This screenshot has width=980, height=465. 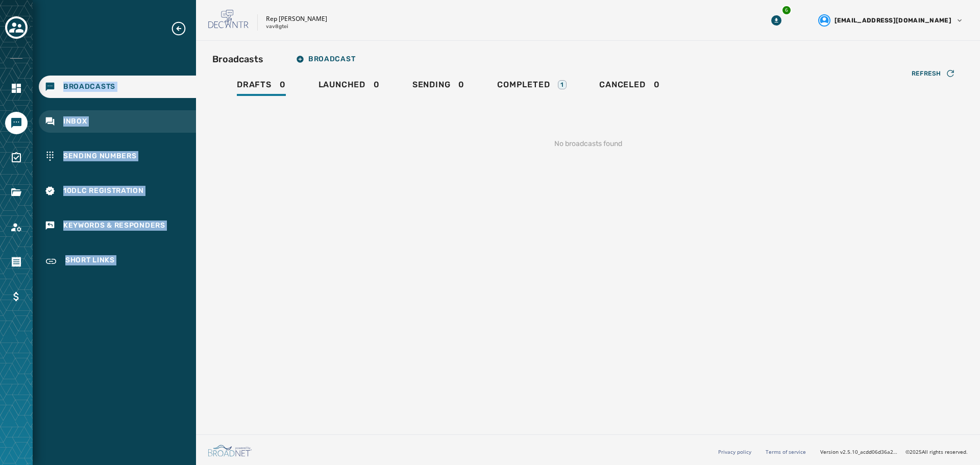 I want to click on button: Broadcast, so click(x=326, y=60).